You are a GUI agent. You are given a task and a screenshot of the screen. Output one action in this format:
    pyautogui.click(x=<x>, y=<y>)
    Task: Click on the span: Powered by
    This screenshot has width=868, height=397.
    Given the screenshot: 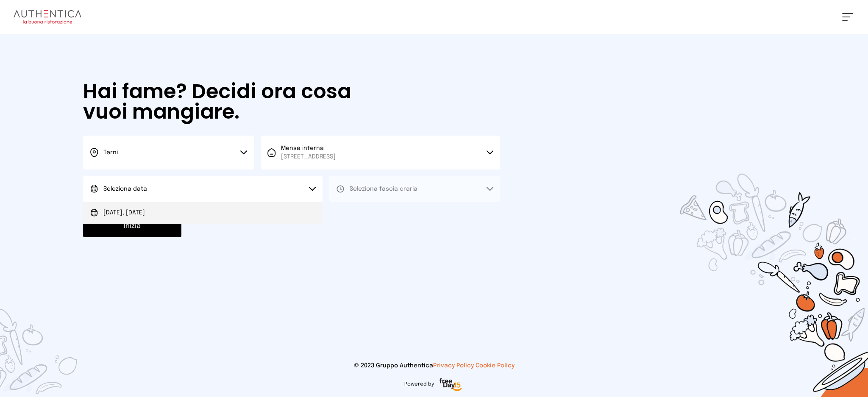 What is the action you would take?
    pyautogui.click(x=419, y=384)
    